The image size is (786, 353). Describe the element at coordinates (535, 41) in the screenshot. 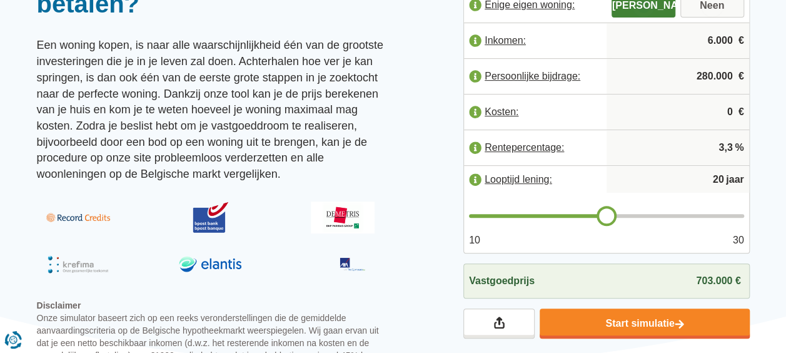

I see `label: Inkomen:` at that location.